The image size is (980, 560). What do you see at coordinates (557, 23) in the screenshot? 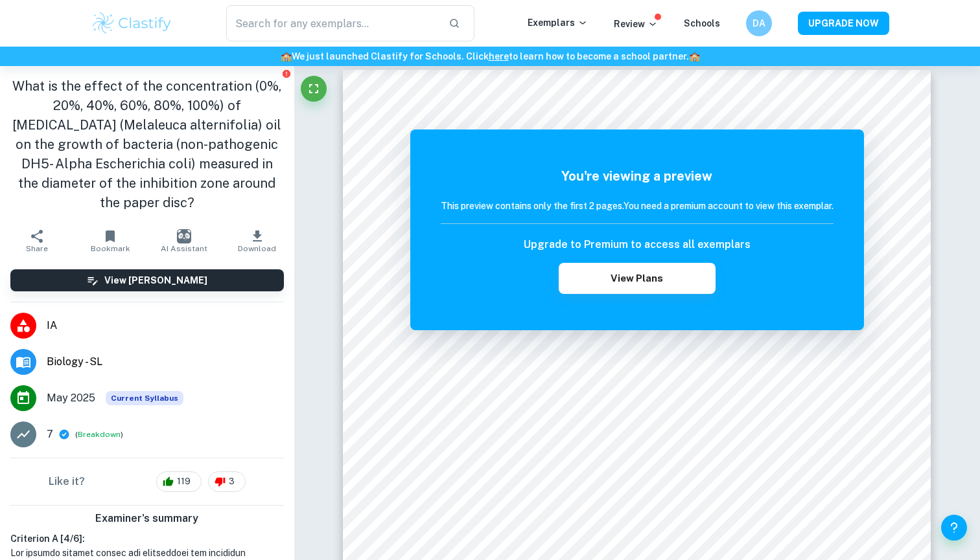
I see `p: Exemplars` at bounding box center [557, 23].